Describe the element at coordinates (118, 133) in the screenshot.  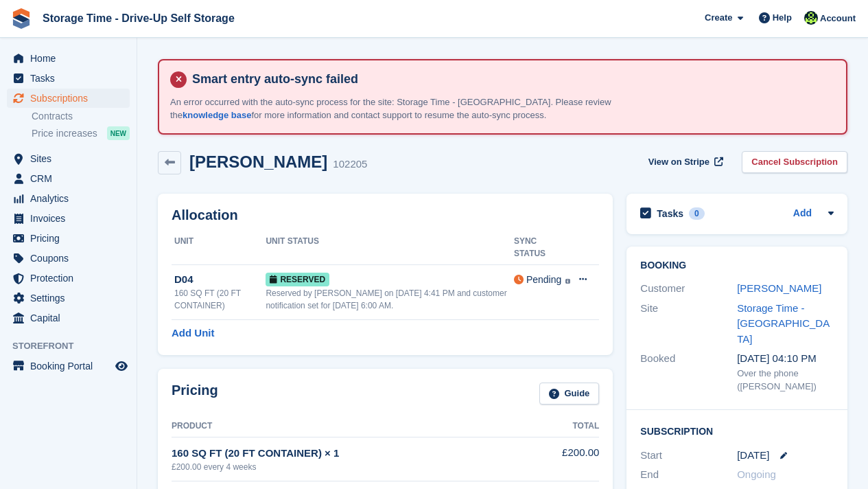
I see `div: NEW` at that location.